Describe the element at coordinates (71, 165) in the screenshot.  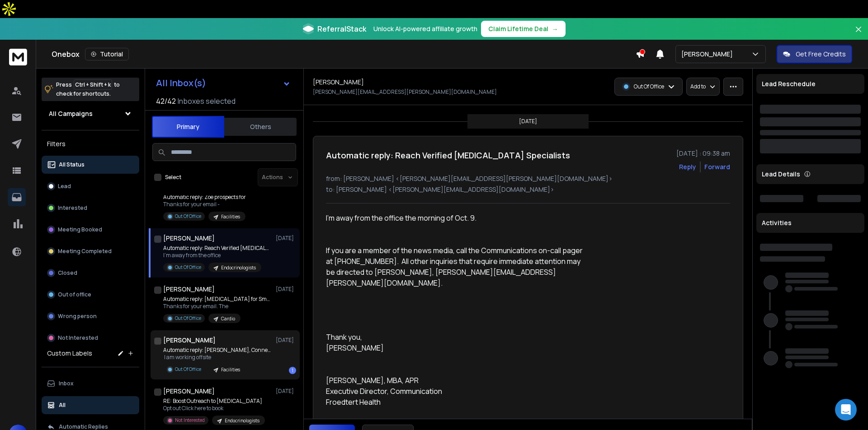
I see `p: All Status` at that location.